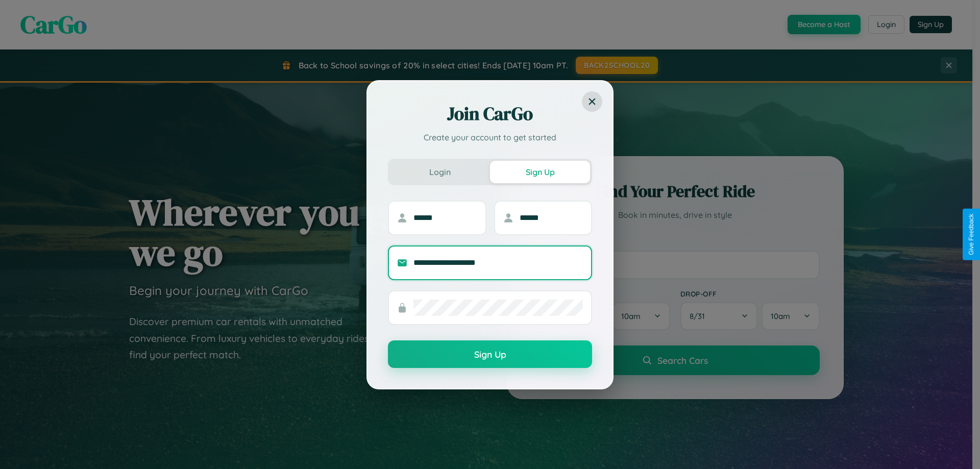 Image resolution: width=980 pixels, height=469 pixels. What do you see at coordinates (440, 172) in the screenshot?
I see `button: Login` at bounding box center [440, 172].